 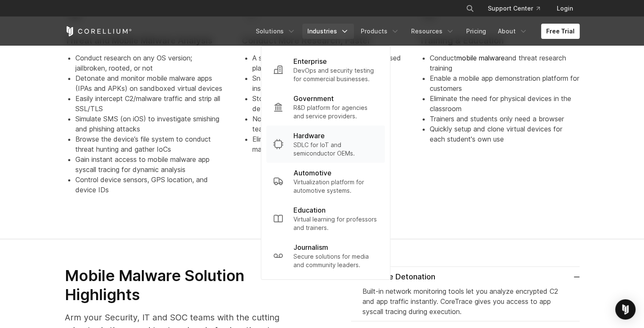 What do you see at coordinates (380, 32) in the screenshot?
I see `a: Products` at bounding box center [380, 32].